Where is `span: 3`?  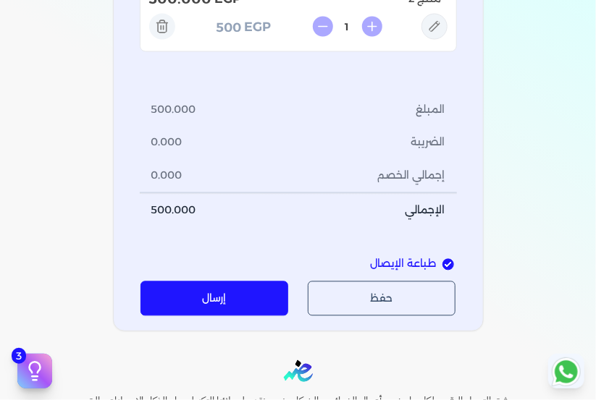 span: 3 is located at coordinates (19, 356).